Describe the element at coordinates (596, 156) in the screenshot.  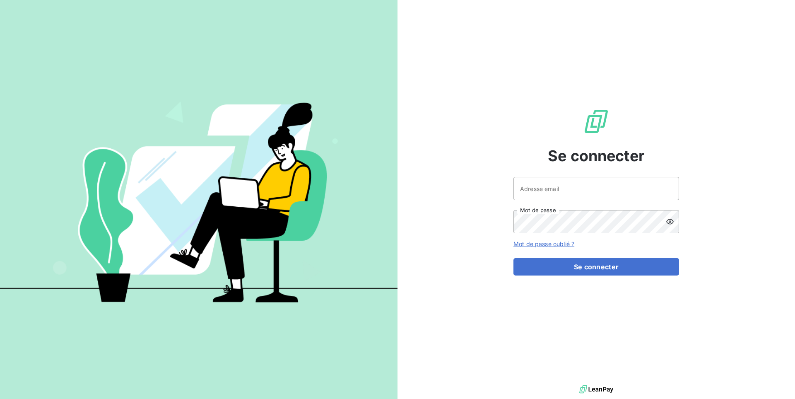
I see `span: Se connecter` at that location.